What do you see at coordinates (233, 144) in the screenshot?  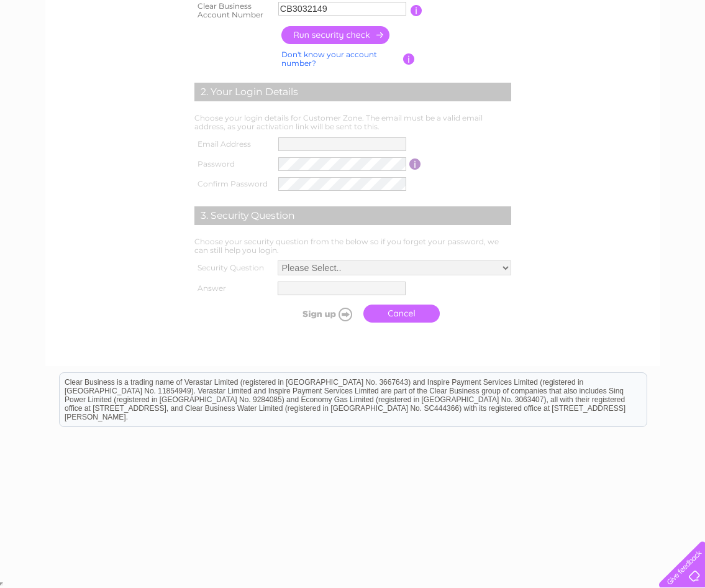 I see `th: Email Address` at bounding box center [233, 144].